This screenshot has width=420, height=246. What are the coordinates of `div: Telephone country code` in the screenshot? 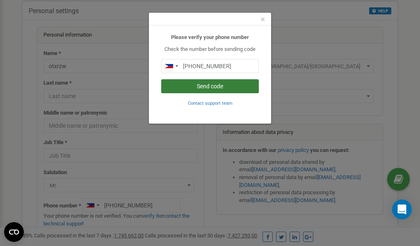 It's located at (171, 66).